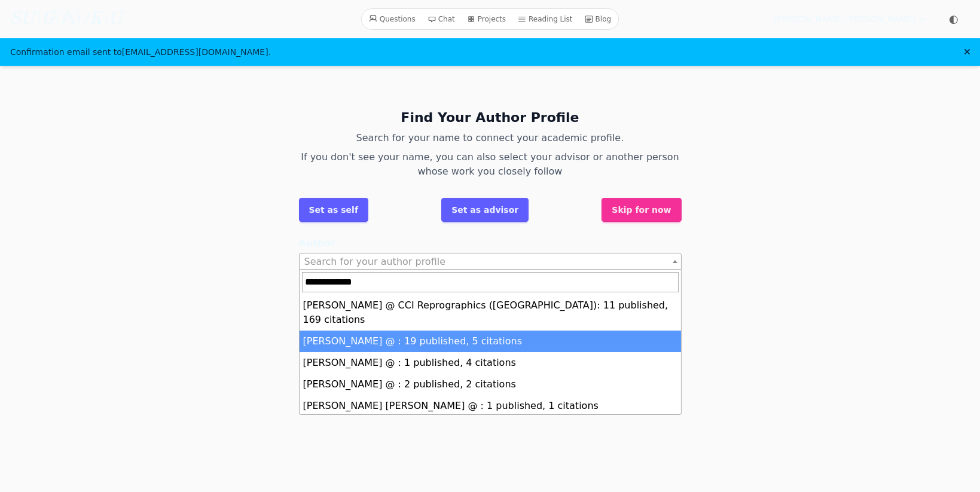 This screenshot has height=492, width=980. What do you see at coordinates (490, 243) in the screenshot?
I see `label: Author` at bounding box center [490, 243].